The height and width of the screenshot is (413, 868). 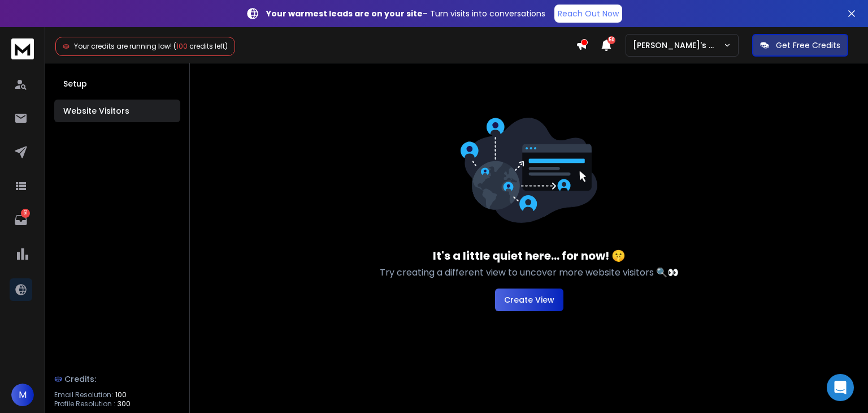 I want to click on button: Get Free Credits, so click(x=800, y=45).